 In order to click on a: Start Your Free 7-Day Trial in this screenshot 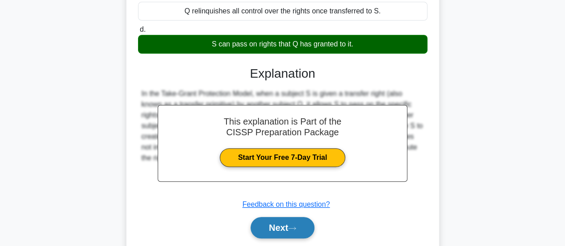, I will do `click(282, 158)`.